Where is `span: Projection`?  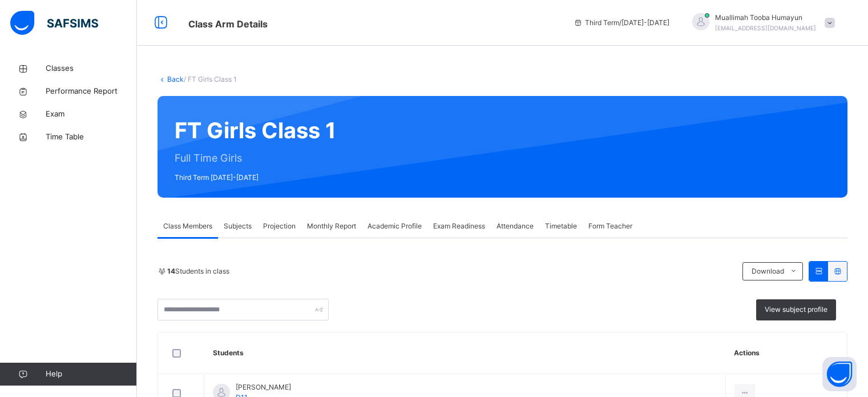
span: Projection is located at coordinates (279, 226).